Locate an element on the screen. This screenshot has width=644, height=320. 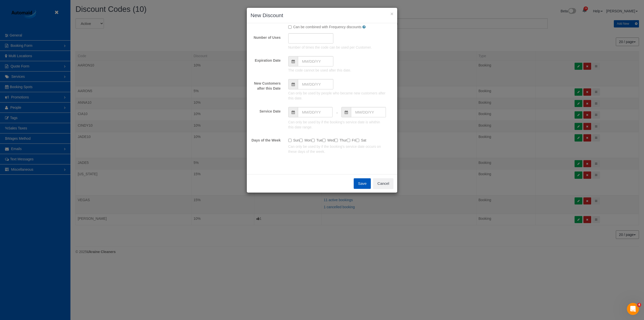
label: Service Date is located at coordinates (266, 110).